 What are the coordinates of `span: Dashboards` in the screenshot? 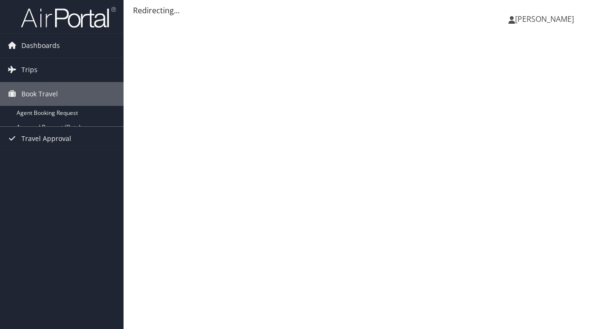 It's located at (40, 46).